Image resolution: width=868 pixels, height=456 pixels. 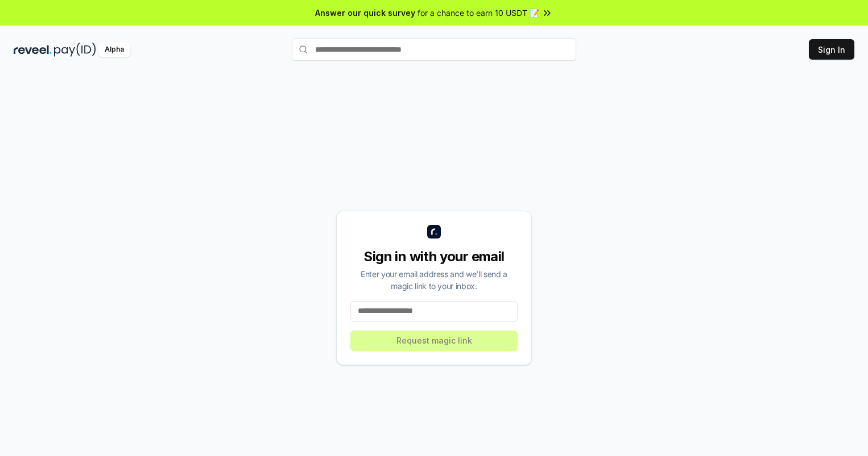 What do you see at coordinates (434, 280) in the screenshot?
I see `div: Enter your email address and we’ll send a magic link to your inbox.` at bounding box center [434, 280].